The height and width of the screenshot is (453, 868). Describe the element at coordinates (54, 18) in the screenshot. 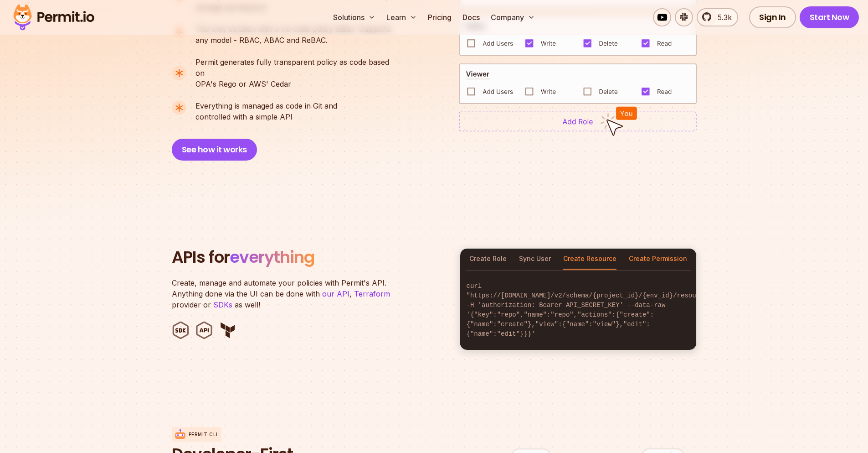

I see `img: Permit logo` at that location.